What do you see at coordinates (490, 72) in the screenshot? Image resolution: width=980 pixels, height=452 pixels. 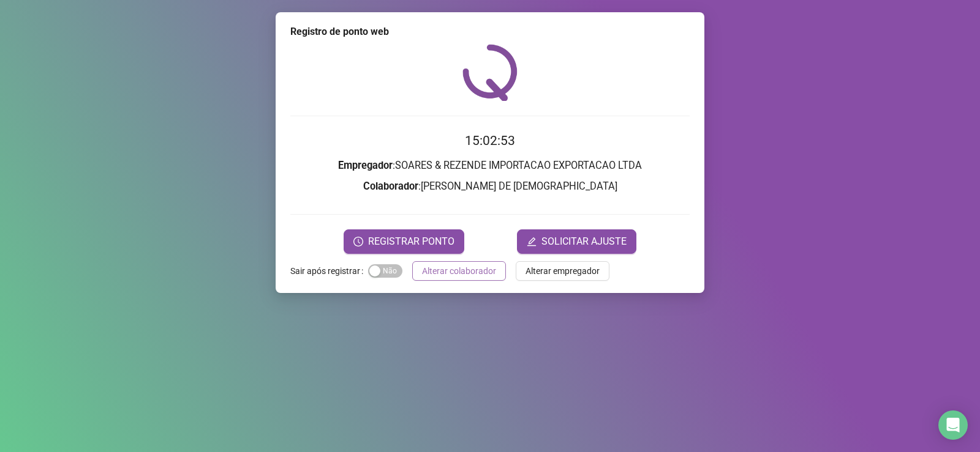 I see `img: QRPoint` at bounding box center [490, 72].